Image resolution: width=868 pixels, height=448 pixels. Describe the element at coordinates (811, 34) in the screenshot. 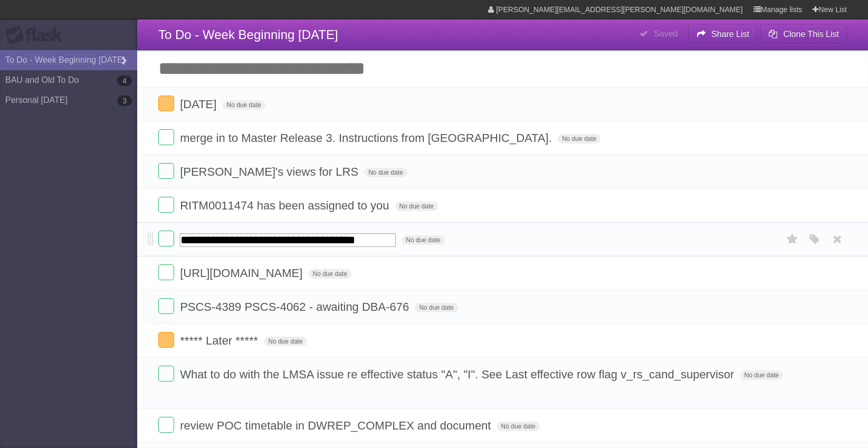

I see `b: Clone This List` at that location.